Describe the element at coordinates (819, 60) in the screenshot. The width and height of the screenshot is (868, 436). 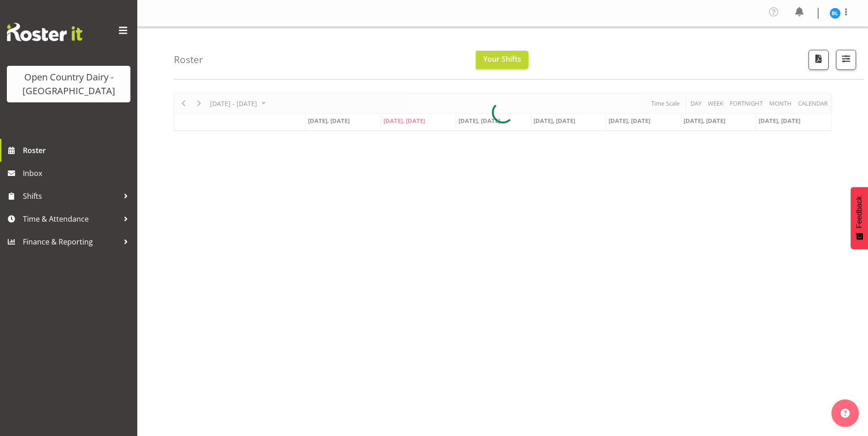
I see `button: Download a PDF of the roster according to the set date range.` at that location.